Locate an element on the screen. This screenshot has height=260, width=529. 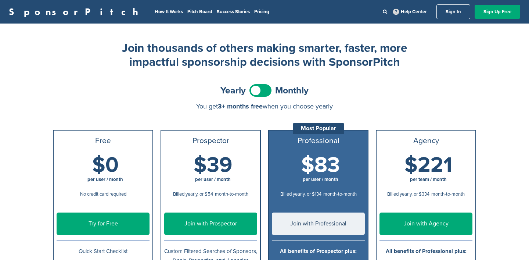
h3: Prospector is located at coordinates (211, 141).